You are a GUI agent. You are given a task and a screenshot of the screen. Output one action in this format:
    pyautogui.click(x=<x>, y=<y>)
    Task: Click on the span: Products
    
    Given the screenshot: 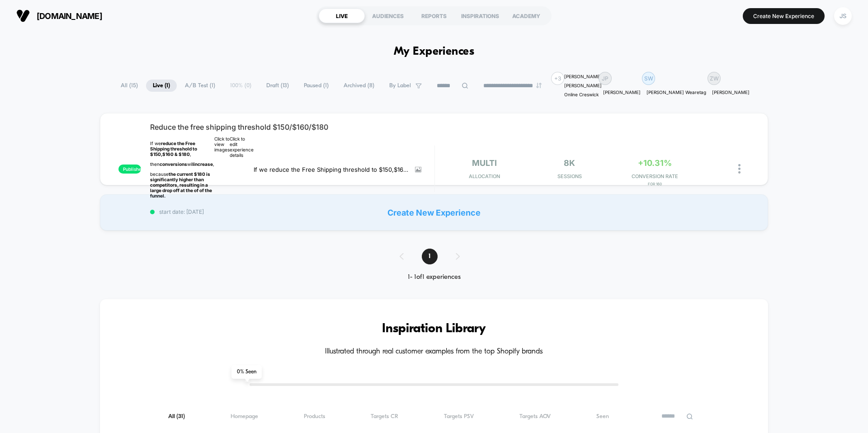 What is the action you would take?
    pyautogui.click(x=314, y=417)
    